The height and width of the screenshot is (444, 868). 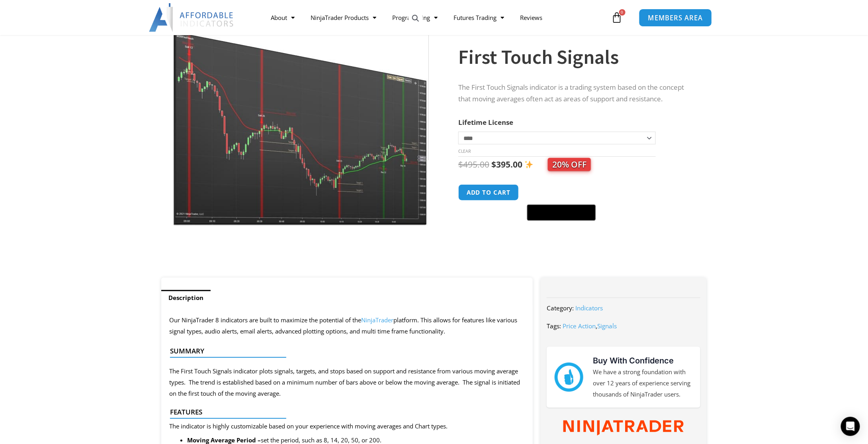 I want to click on span: 0, so click(x=623, y=12).